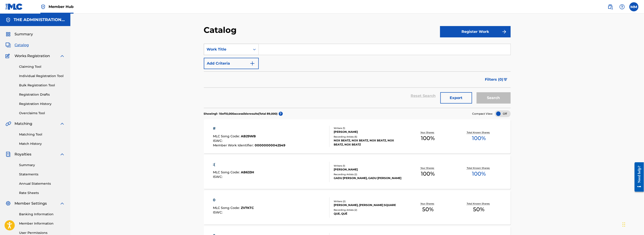  I want to click on div: Chat Widget, so click(633, 225).